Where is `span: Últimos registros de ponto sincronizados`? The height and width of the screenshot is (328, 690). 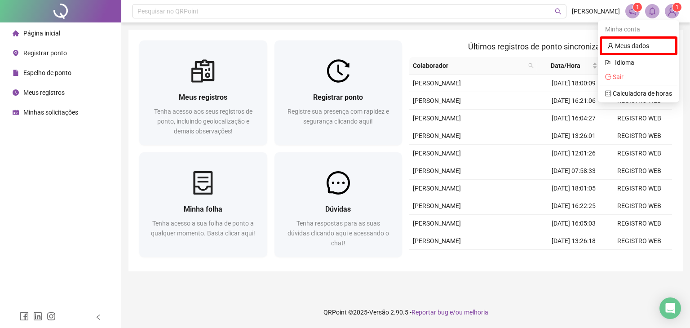 span: Últimos registros de ponto sincronizados is located at coordinates (540, 46).